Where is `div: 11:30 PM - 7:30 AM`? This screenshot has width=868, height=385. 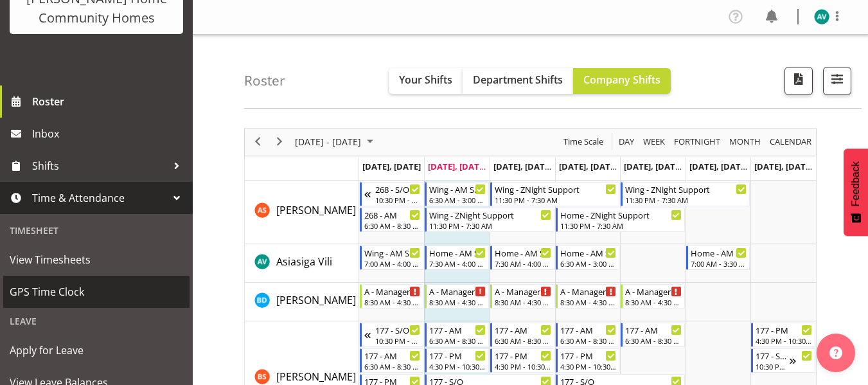
div: 11:30 PM - 7:30 AM is located at coordinates (621, 226).